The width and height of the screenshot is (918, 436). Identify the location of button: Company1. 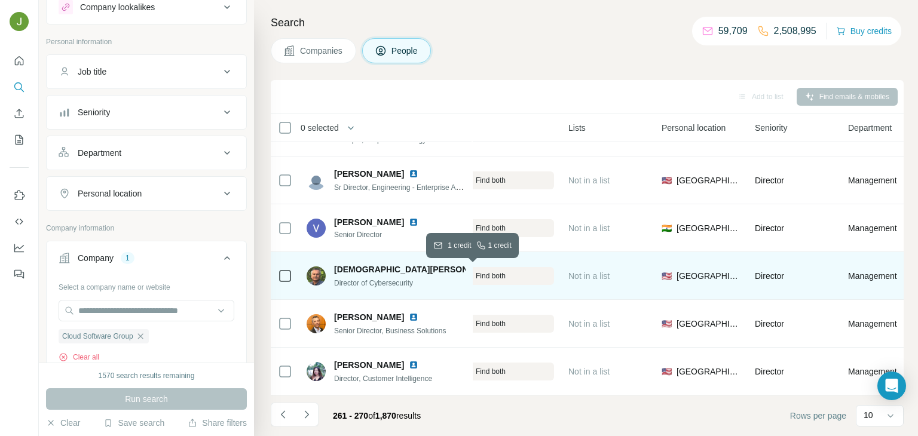
(146, 261).